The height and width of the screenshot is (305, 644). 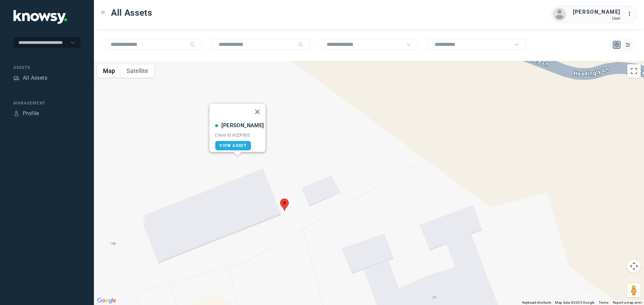 What do you see at coordinates (536, 303) in the screenshot?
I see `button: Keyboard shortcuts` at bounding box center [536, 303].